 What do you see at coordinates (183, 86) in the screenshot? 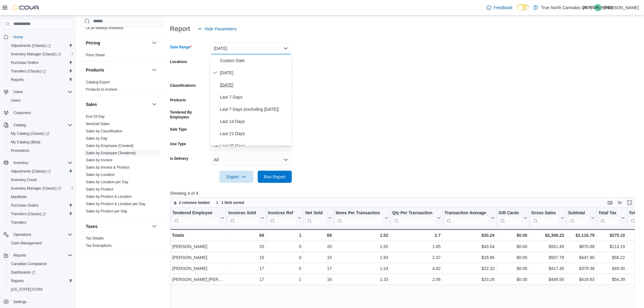
I see `label: Classifications` at bounding box center [183, 86].